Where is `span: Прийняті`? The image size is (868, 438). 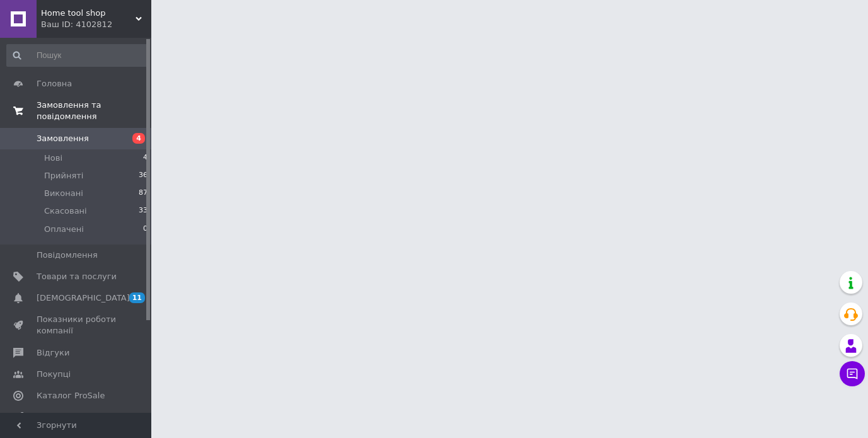 span: Прийняті is located at coordinates (63, 176).